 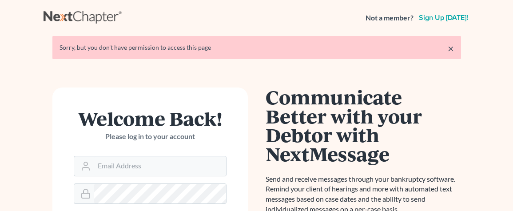 I want to click on h1: Communicate Better with your Debtor with NextMessage, so click(x=364, y=125).